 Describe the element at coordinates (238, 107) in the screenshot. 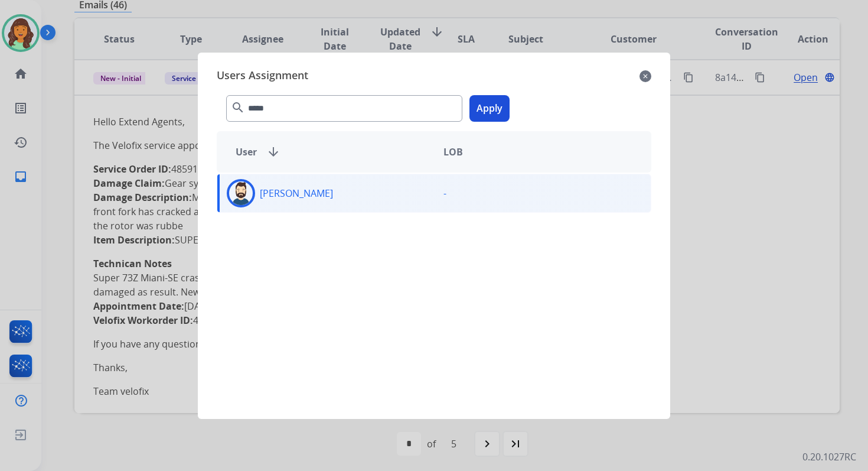

I see `mat-icon: search` at that location.